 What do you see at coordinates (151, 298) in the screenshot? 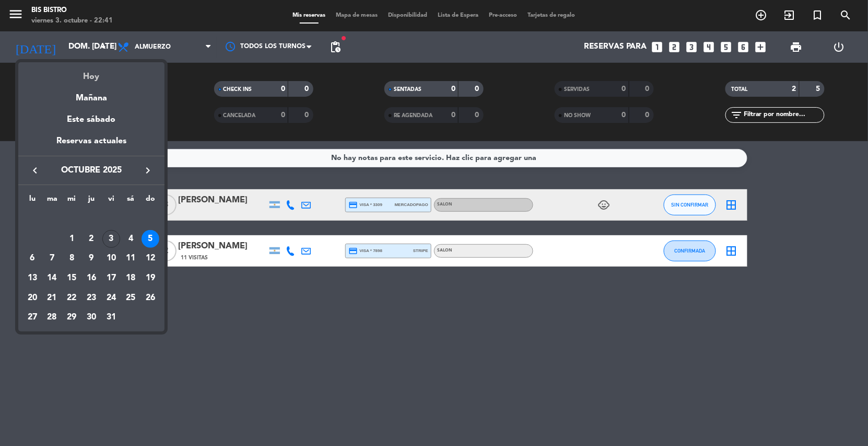
I see `td: 26 de octubre de 2025` at bounding box center [151, 298].